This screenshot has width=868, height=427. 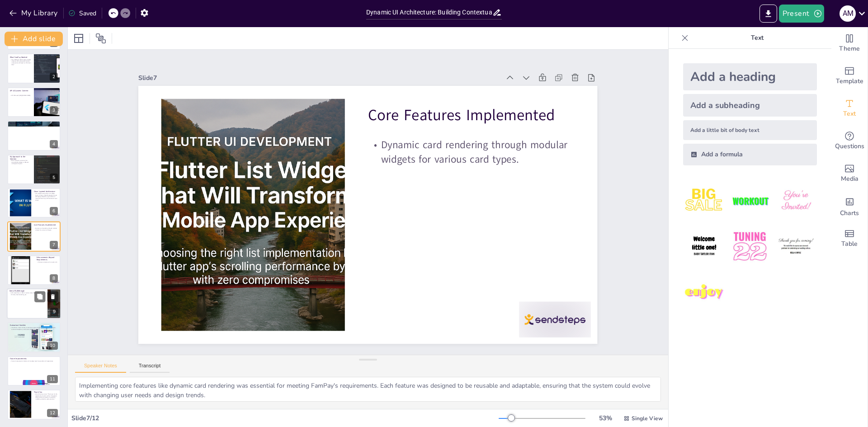 What do you see at coordinates (46, 191) in the screenshot?
I see `p: Clean Layered Architecture` at bounding box center [46, 191].